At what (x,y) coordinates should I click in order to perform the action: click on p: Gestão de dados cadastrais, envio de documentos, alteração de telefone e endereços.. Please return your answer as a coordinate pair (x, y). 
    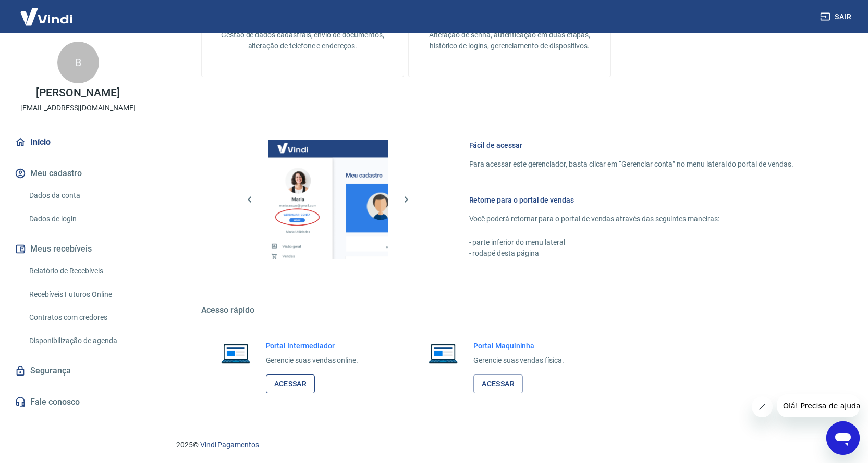
    Looking at the image, I should click on (302, 40).